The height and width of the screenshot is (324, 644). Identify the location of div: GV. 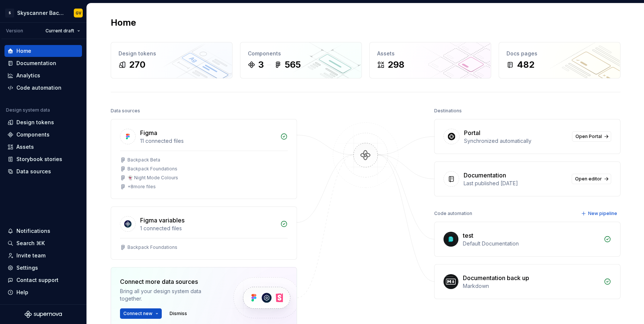
(78, 13).